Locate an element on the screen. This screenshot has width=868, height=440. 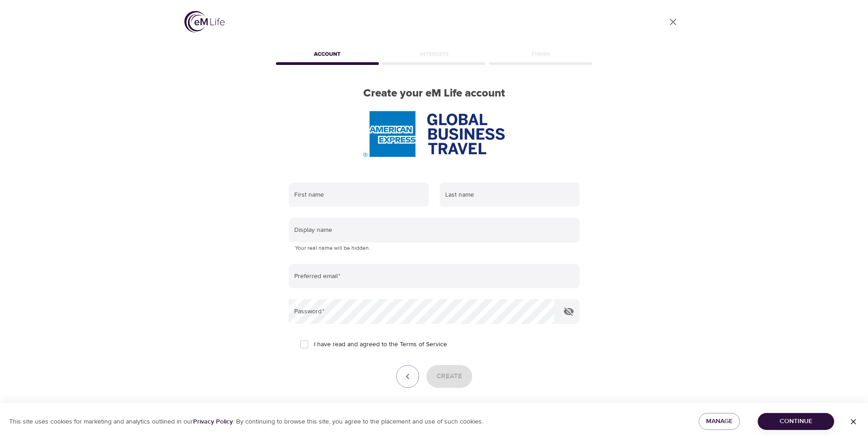
b: Privacy Policy is located at coordinates (213, 422).